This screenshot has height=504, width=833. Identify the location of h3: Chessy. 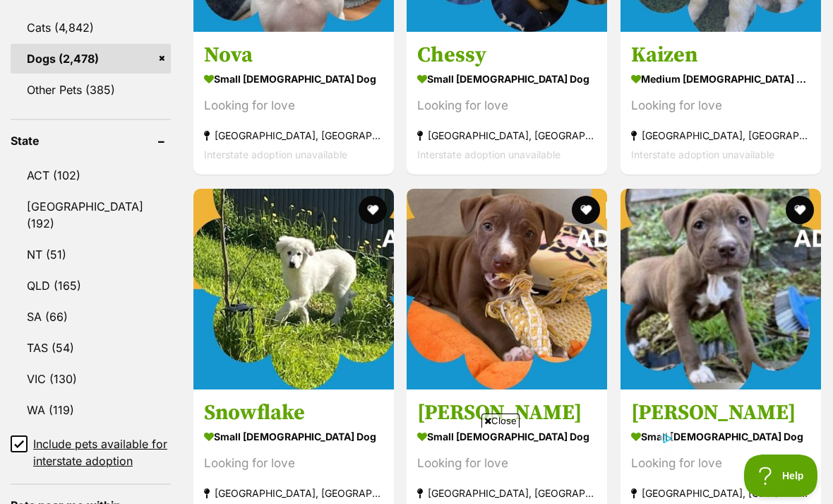
(507, 56).